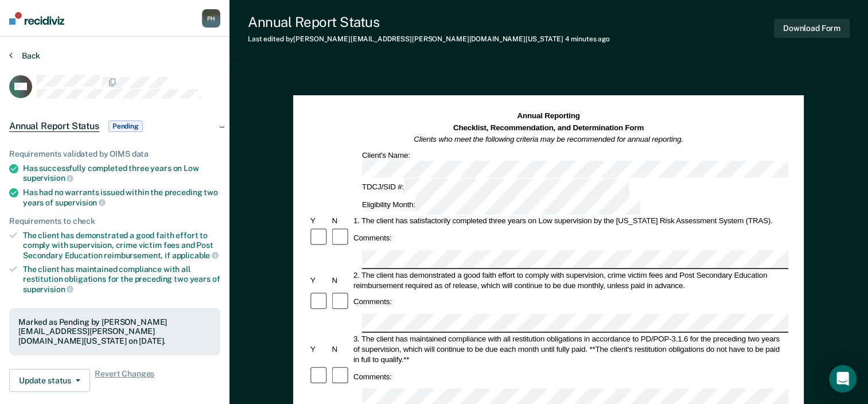 This screenshot has width=868, height=404. What do you see at coordinates (125, 381) in the screenshot?
I see `span: Revert Changes` at bounding box center [125, 381].